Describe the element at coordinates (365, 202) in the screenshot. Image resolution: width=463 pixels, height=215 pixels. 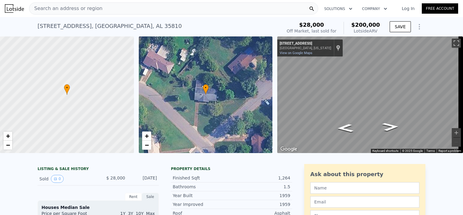
I see `input: Email` at that location.